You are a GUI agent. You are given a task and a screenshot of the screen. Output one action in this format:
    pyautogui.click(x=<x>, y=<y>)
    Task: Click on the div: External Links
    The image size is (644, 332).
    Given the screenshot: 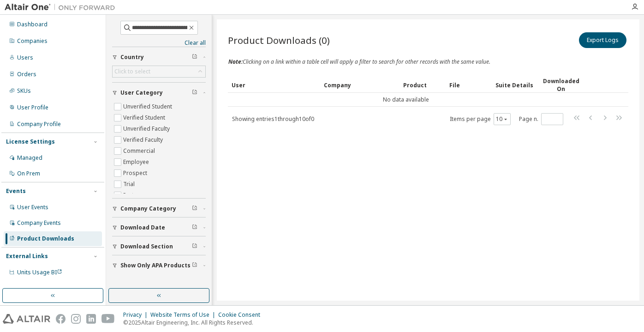 What is the action you would take?
    pyautogui.click(x=27, y=256)
    